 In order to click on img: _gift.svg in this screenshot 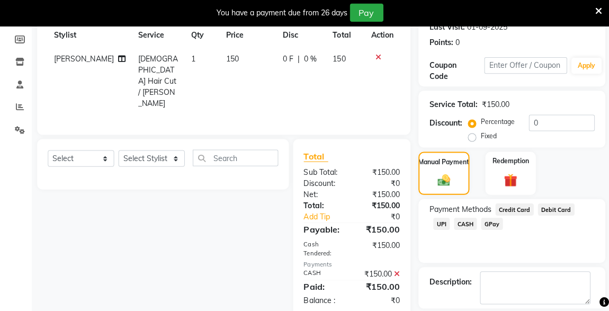, I will do `click(509, 181)`.